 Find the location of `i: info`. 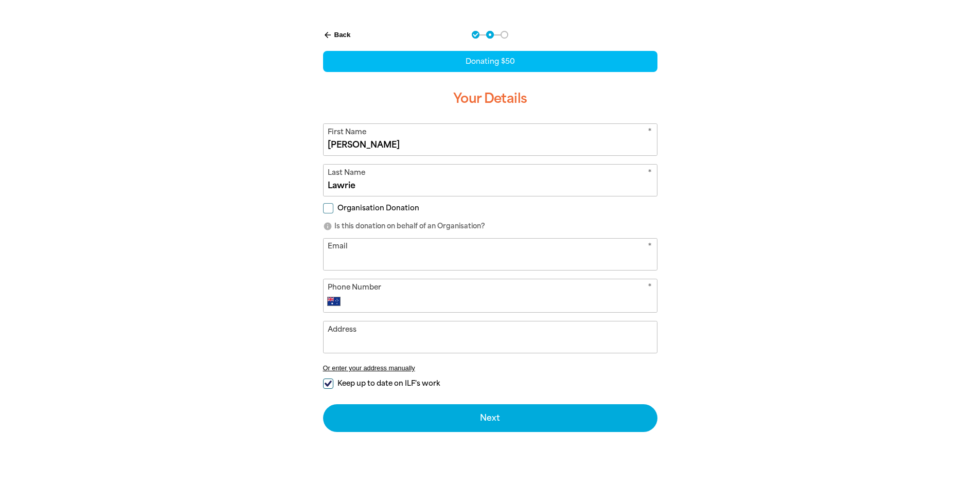

i: info is located at coordinates (328, 226).